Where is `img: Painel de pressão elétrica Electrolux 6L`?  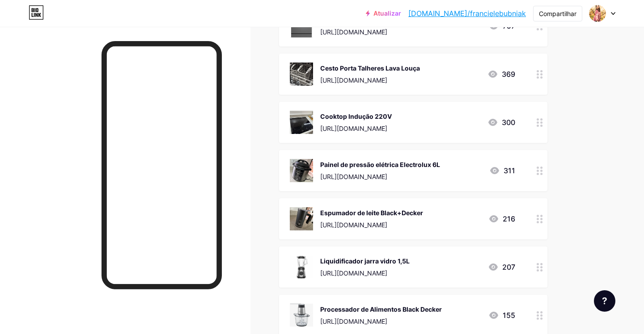 img: Painel de pressão elétrica Electrolux 6L is located at coordinates (301, 170).